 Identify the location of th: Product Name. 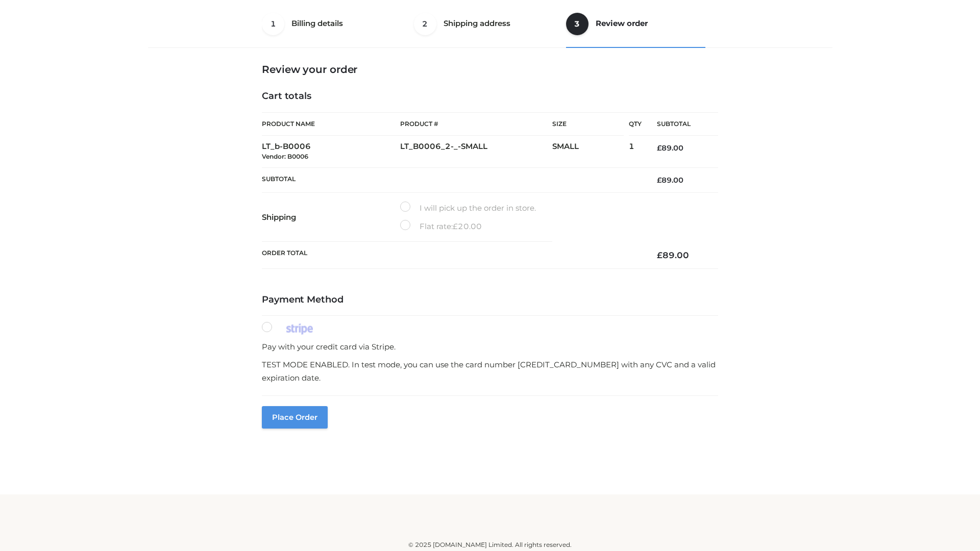
(331, 124).